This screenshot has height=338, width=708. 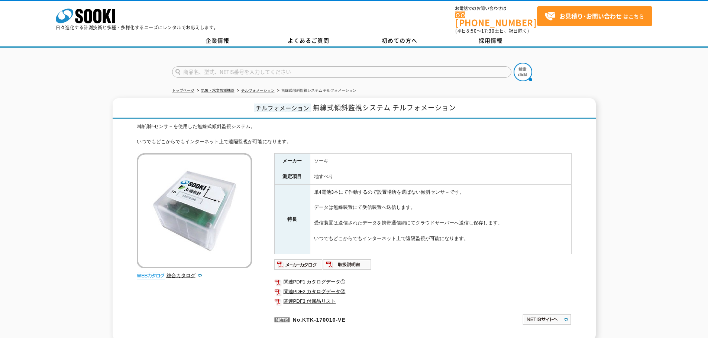 I want to click on span: 17:30, so click(x=488, y=31).